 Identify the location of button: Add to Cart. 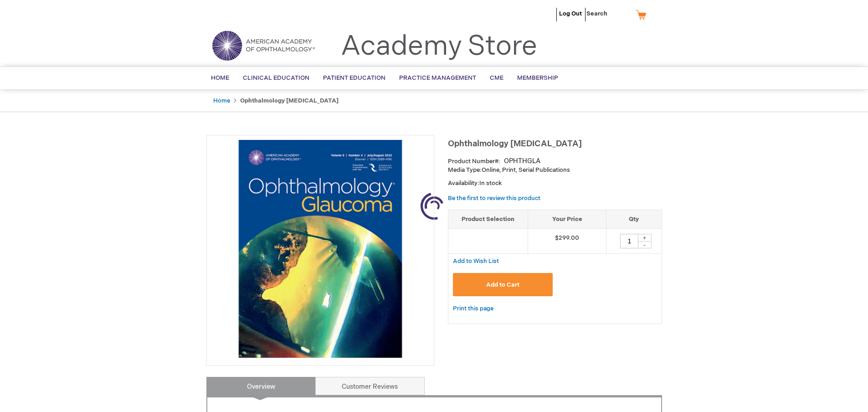
(503, 284).